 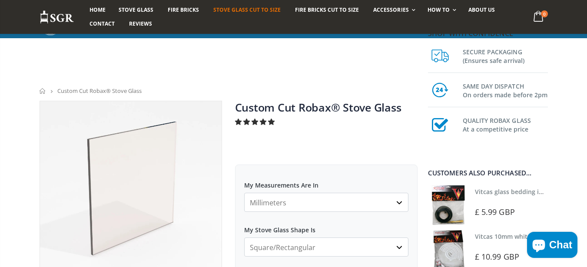 What do you see at coordinates (247, 10) in the screenshot?
I see `span: Stove Glass Cut To Size` at bounding box center [247, 10].